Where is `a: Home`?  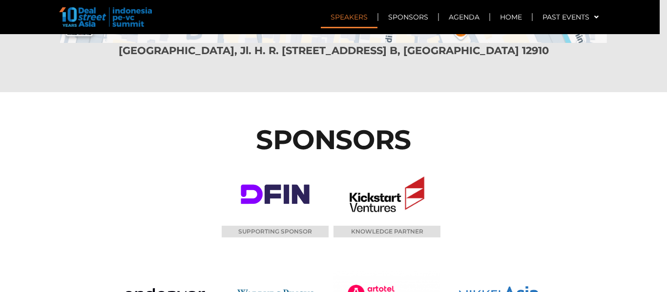
a: Home is located at coordinates (511, 17).